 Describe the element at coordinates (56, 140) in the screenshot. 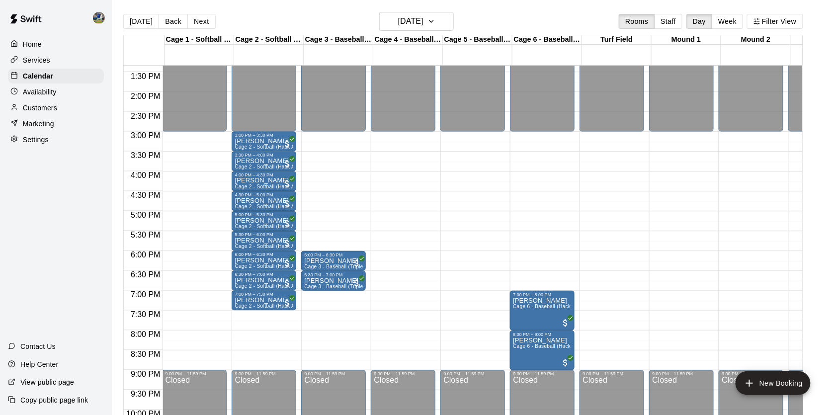

I see `div: Settings` at that location.